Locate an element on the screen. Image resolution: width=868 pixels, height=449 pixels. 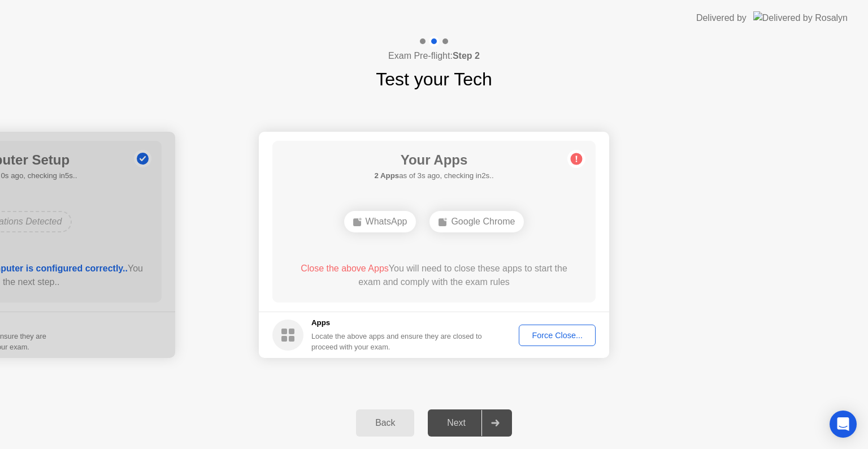
div: WhatsApp is located at coordinates (380, 221).